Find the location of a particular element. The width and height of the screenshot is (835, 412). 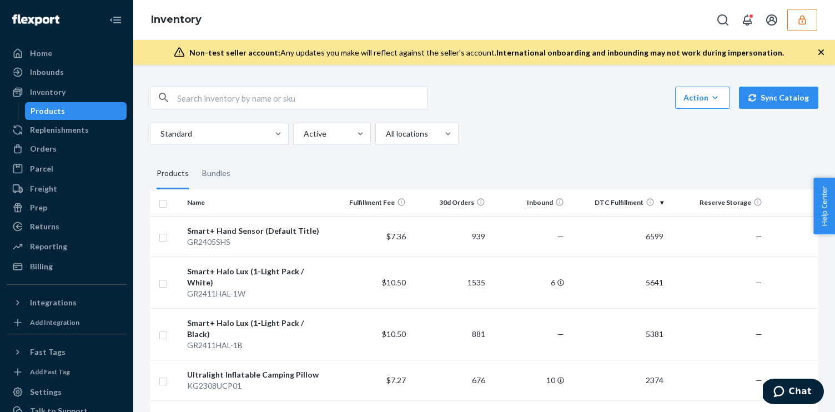

a: Billing is located at coordinates (67, 267).